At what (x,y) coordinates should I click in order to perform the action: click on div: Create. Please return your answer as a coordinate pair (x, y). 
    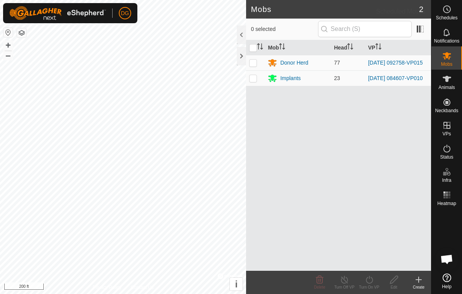
    Looking at the image, I should click on (418, 287).